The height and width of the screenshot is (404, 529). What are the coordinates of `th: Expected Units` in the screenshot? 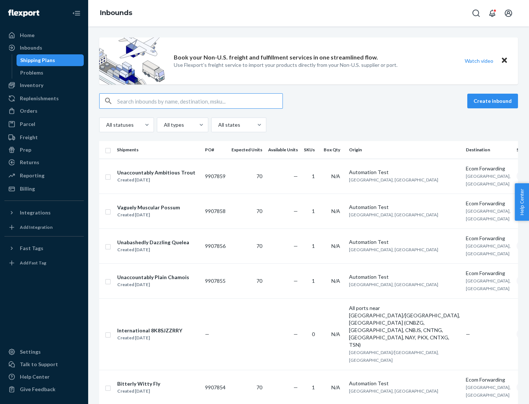 It's located at (247, 150).